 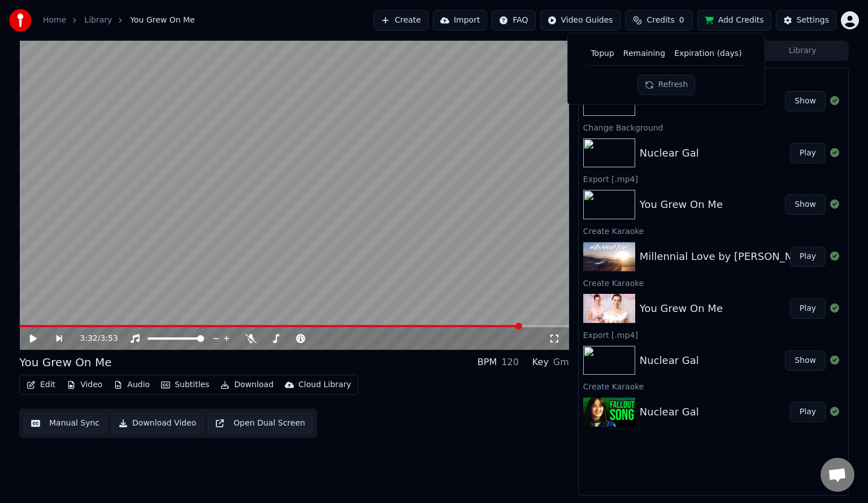 What do you see at coordinates (561, 362) in the screenshot?
I see `div: Gm` at bounding box center [561, 362].